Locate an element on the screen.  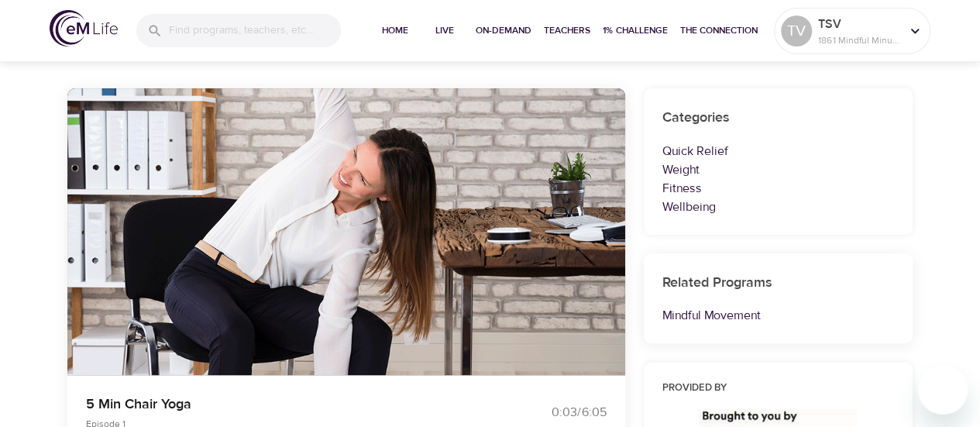
a: Mindful Movement is located at coordinates (711, 316).